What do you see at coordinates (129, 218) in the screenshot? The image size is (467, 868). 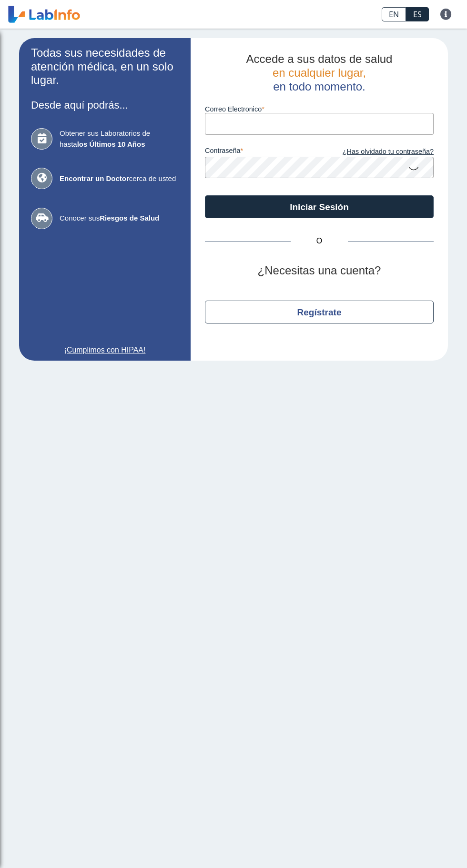 I see `b: Riesgos de Salud` at bounding box center [129, 218].